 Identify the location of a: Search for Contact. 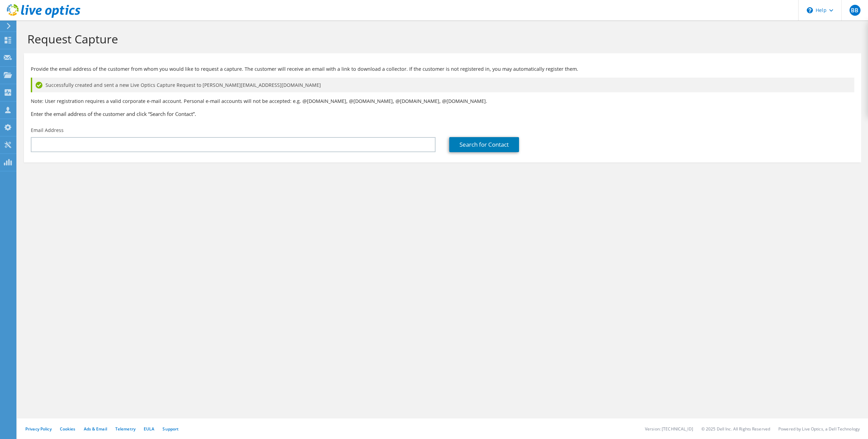
(484, 145).